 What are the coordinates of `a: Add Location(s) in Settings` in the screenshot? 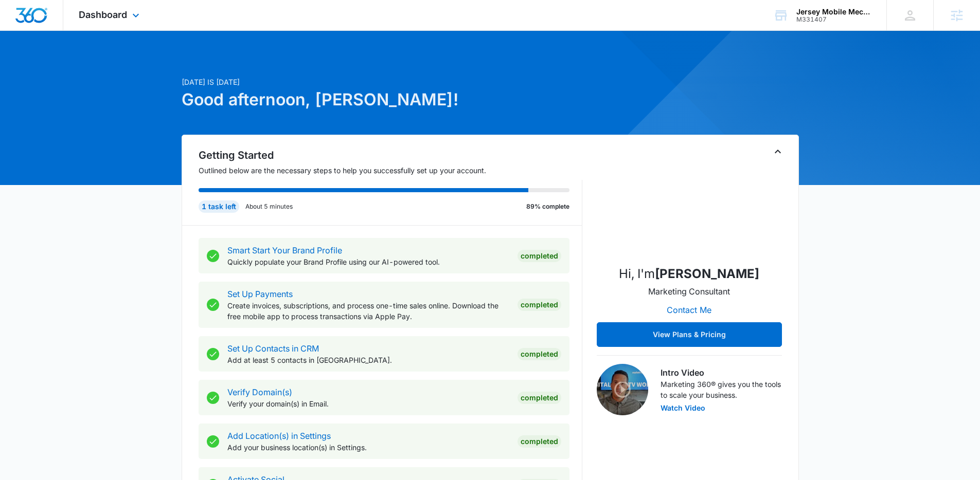 It's located at (279, 436).